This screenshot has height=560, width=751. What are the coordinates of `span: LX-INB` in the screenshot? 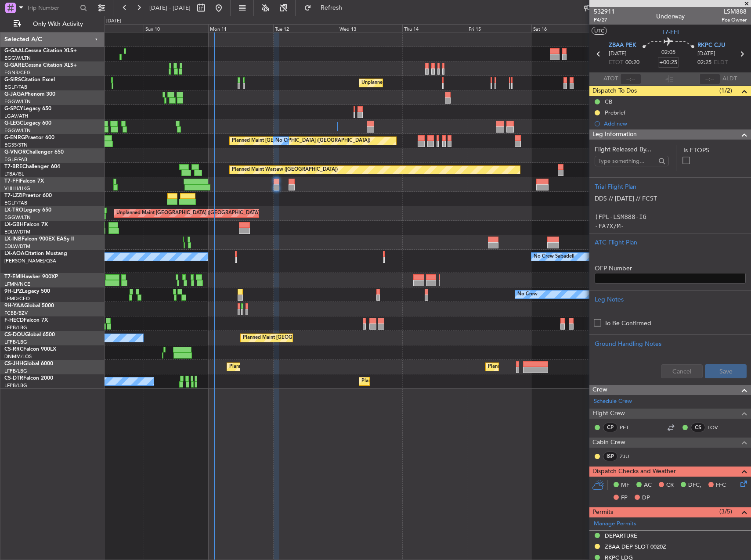 It's located at (12, 239).